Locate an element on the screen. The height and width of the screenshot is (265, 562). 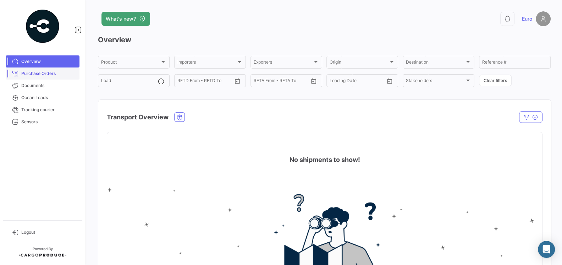
span: Ocean Loads is located at coordinates (49, 98).